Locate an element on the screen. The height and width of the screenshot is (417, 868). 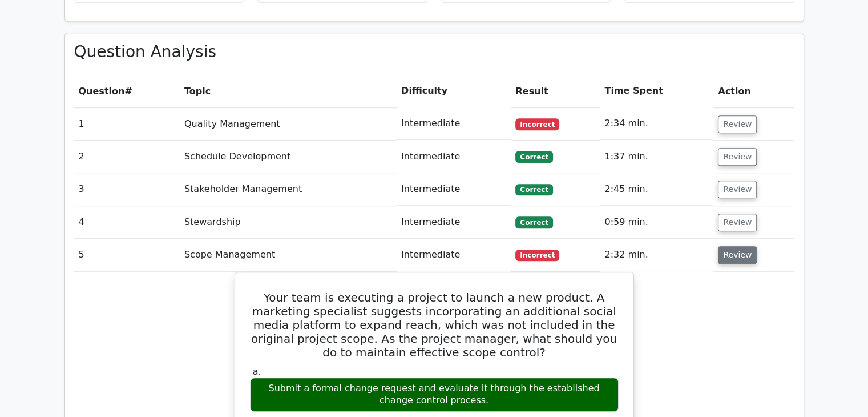
div: Submit a formal change request and evaluate it through the established change control process. is located at coordinates (434, 395).